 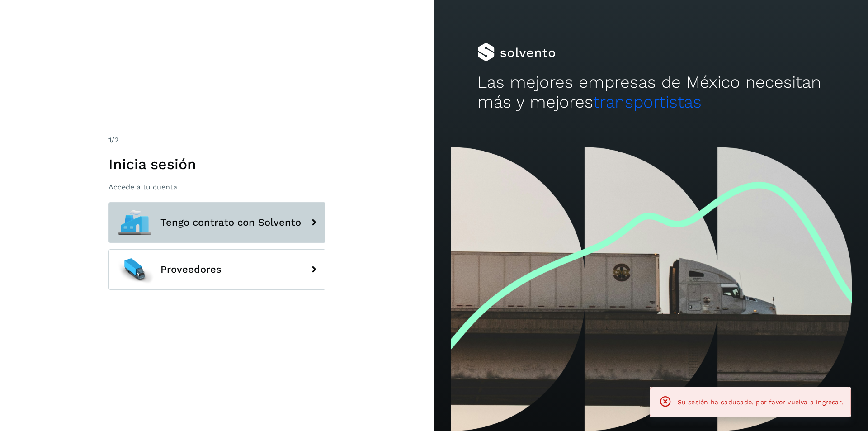 I want to click on button: Proveedores, so click(x=217, y=270).